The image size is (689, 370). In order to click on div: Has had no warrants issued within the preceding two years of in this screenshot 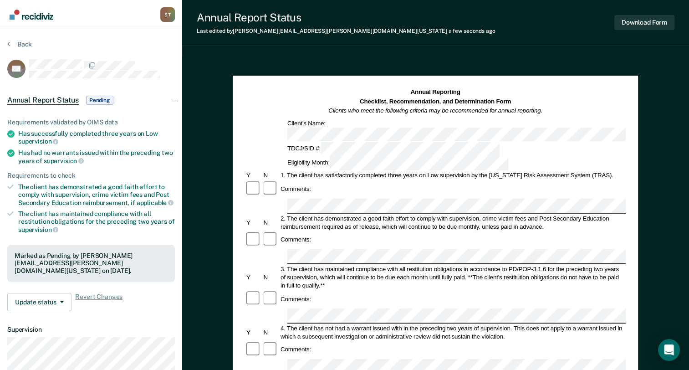, I will do `click(97, 157)`.